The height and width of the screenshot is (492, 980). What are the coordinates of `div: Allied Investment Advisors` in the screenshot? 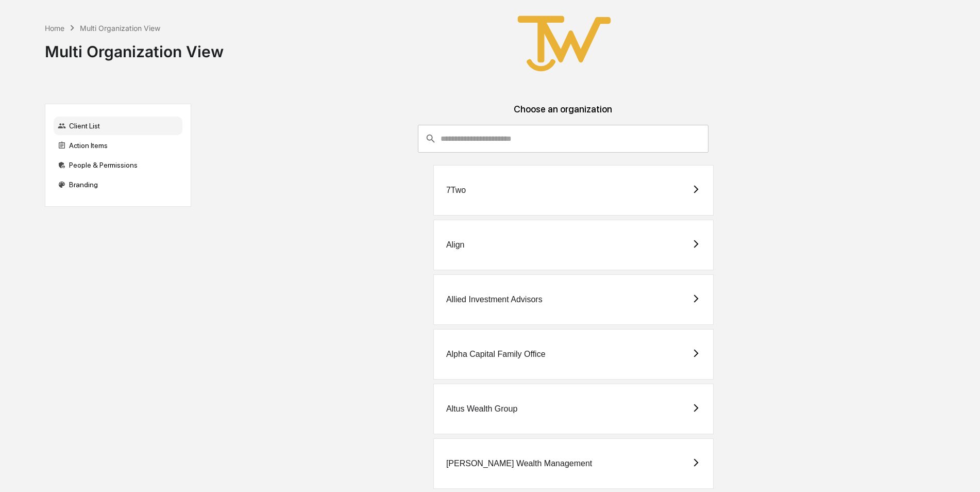 It's located at (494, 299).